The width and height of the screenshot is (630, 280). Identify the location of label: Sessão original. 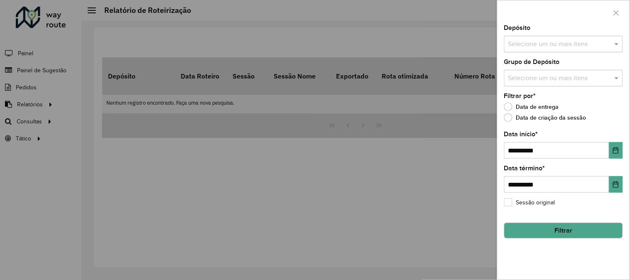
(529, 202).